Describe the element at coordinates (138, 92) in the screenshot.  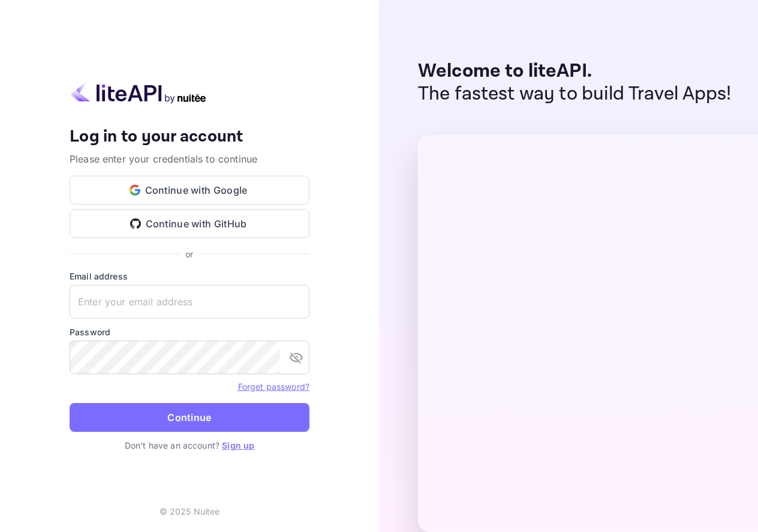
I see `img: liteapi` at that location.